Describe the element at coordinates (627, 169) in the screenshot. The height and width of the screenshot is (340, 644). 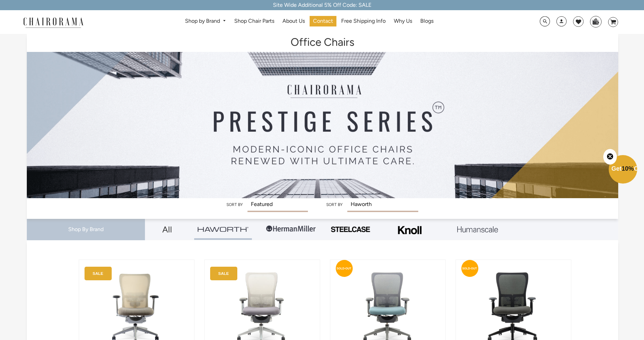
I see `span: 10%` at that location.